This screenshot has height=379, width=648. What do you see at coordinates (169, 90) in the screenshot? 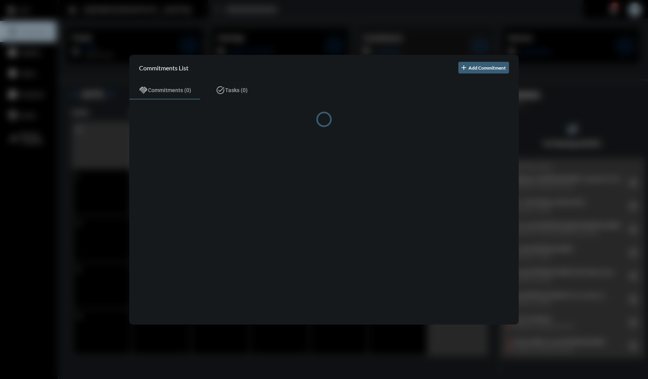
I see `span: Commitments (0)` at bounding box center [169, 90].